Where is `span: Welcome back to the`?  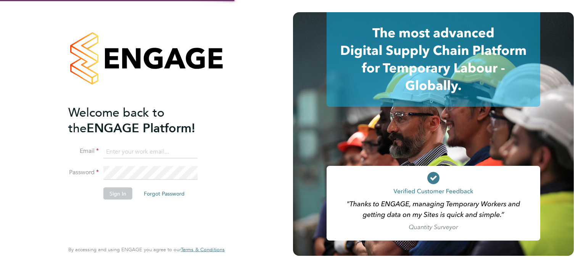 span: Welcome back to the is located at coordinates (116, 120).